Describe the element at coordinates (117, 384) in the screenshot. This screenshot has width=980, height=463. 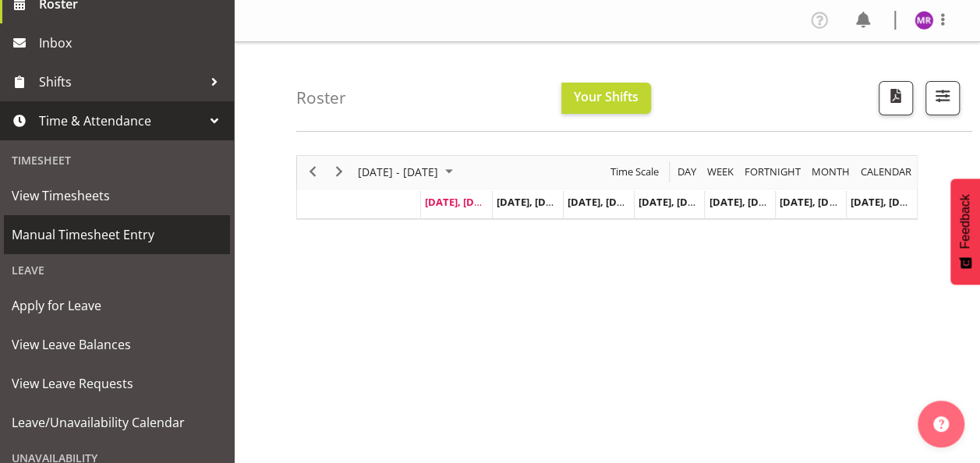
I see `a: View Leave Requests` at that location.